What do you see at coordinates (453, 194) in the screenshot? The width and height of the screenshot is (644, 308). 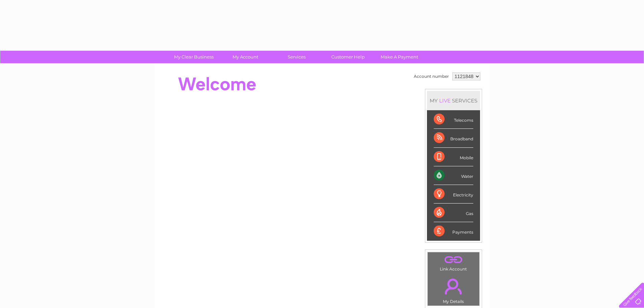 I see `div: Electricity` at bounding box center [453, 194].